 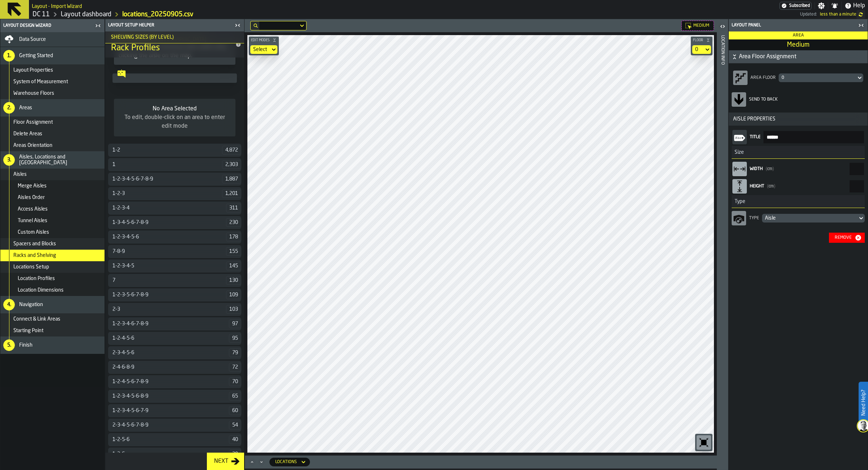 I want to click on div: hide filter, so click(x=256, y=25).